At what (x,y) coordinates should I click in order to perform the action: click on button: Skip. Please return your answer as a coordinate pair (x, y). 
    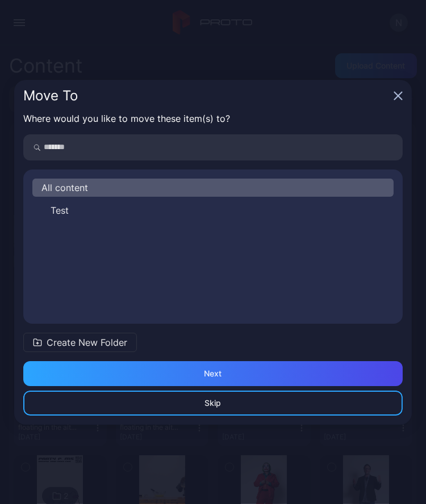
    Looking at the image, I should click on (213, 403).